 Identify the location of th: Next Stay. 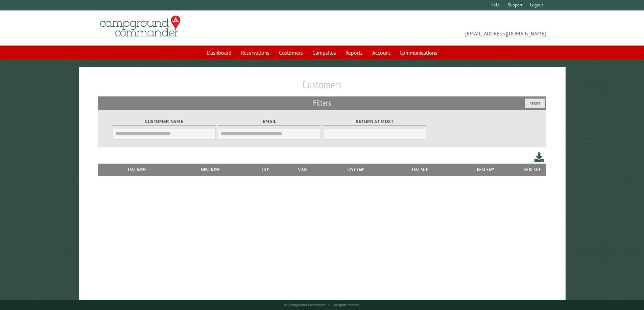
(485, 170).